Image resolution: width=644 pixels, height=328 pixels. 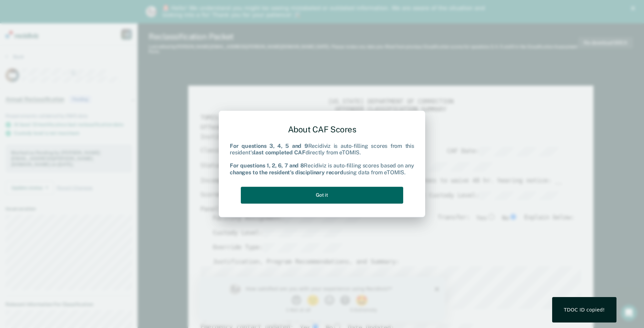 I want to click on div: About CAF Scores, so click(x=322, y=129).